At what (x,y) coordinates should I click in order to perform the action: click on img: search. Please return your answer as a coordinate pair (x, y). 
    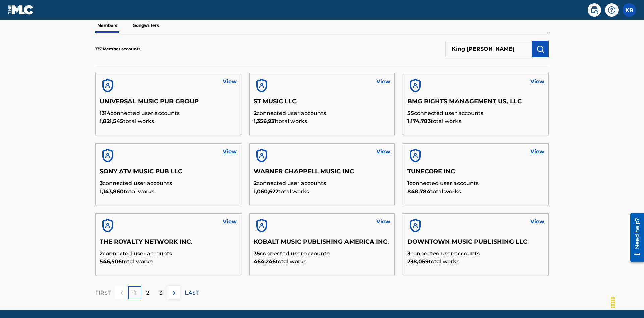
    Looking at the image, I should click on (594, 10).